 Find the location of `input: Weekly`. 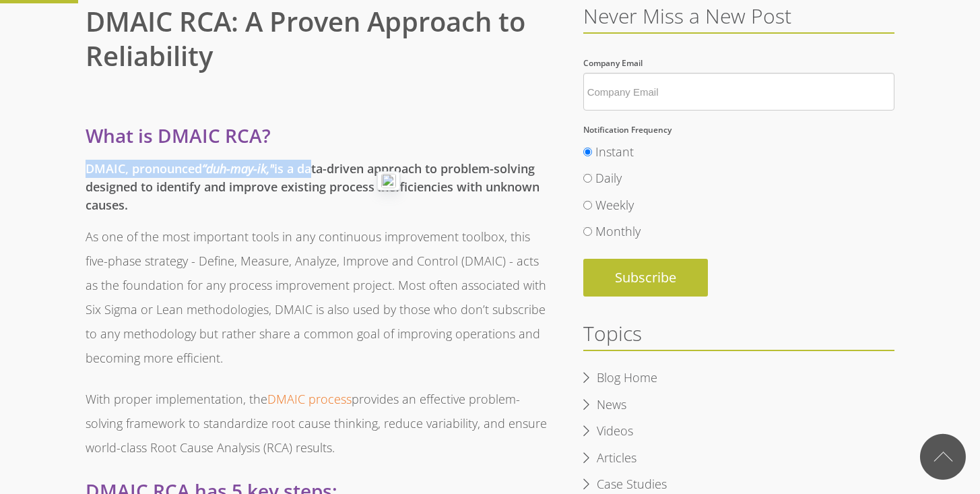

input: Weekly is located at coordinates (587, 205).